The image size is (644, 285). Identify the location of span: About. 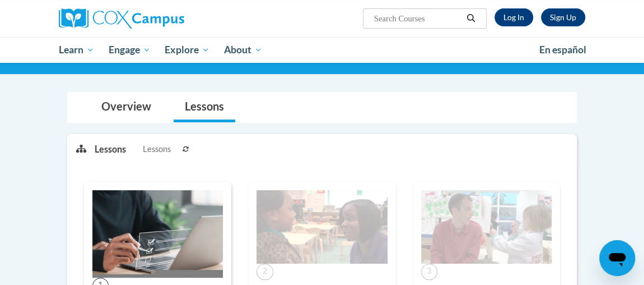
(243, 50).